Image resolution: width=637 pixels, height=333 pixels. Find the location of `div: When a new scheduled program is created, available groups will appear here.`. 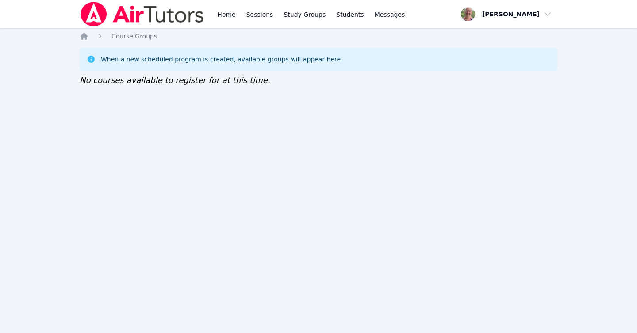

div: When a new scheduled program is created, available groups will appear here. is located at coordinates (222, 59).